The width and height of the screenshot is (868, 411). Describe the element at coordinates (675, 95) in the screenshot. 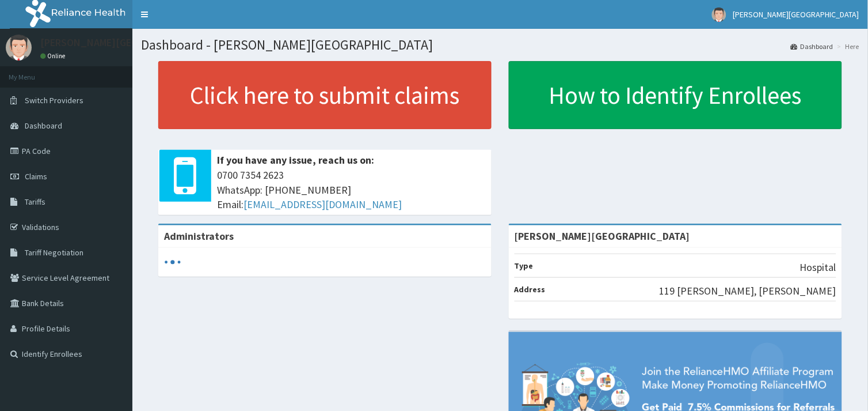

I see `a: How to Identify Enrollees` at that location.